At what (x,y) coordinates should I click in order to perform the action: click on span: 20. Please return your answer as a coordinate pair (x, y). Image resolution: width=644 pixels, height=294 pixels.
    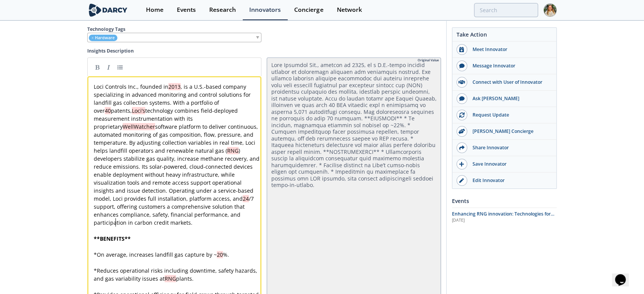
    Looking at the image, I should click on (220, 254).